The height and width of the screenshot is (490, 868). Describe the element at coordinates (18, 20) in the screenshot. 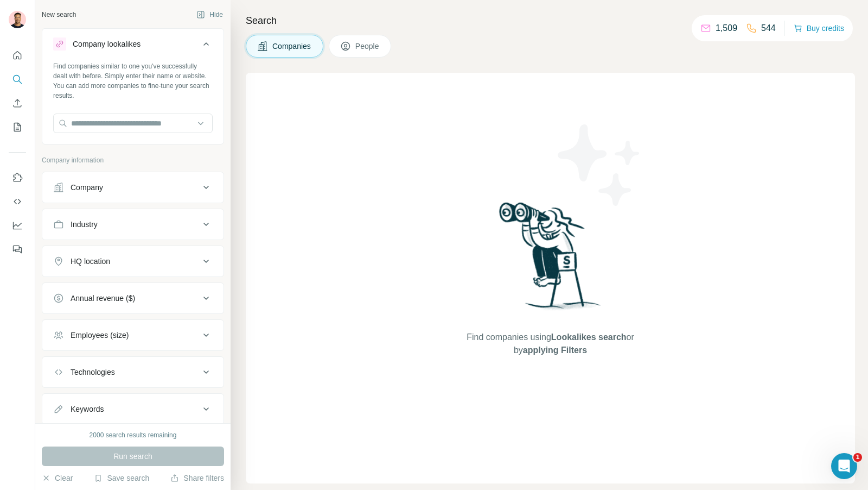

I see `img: Avatar` at that location.